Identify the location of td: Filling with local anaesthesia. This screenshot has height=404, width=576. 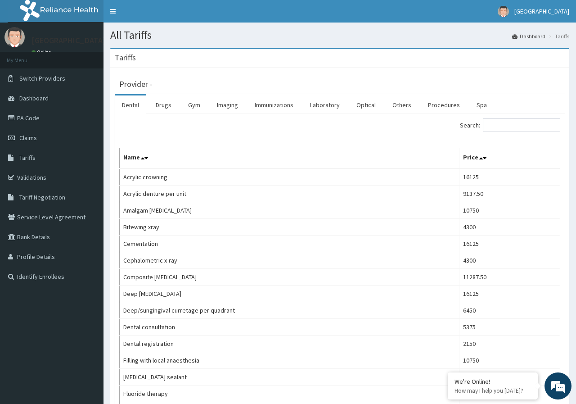
(289, 360).